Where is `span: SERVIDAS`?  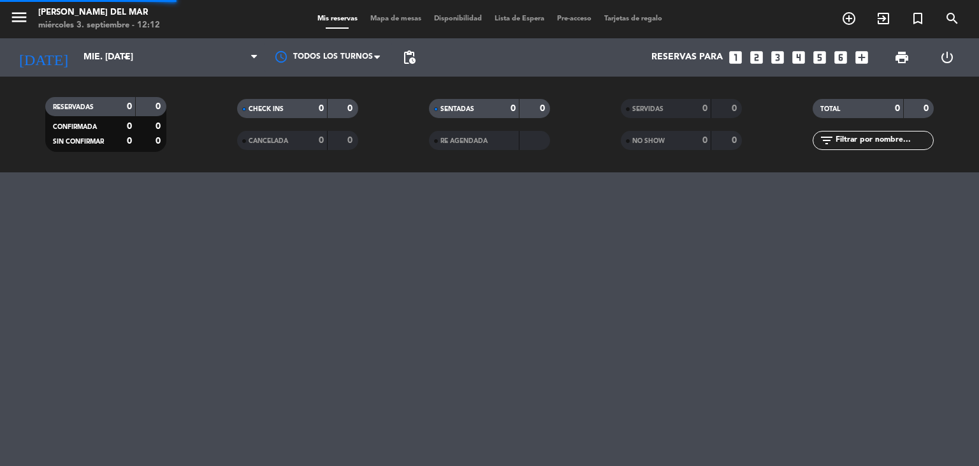
span: SERVIDAS is located at coordinates (648, 109).